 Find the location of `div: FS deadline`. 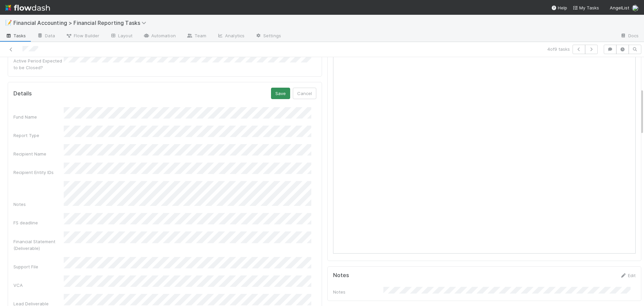

div: FS deadline is located at coordinates (39, 222).